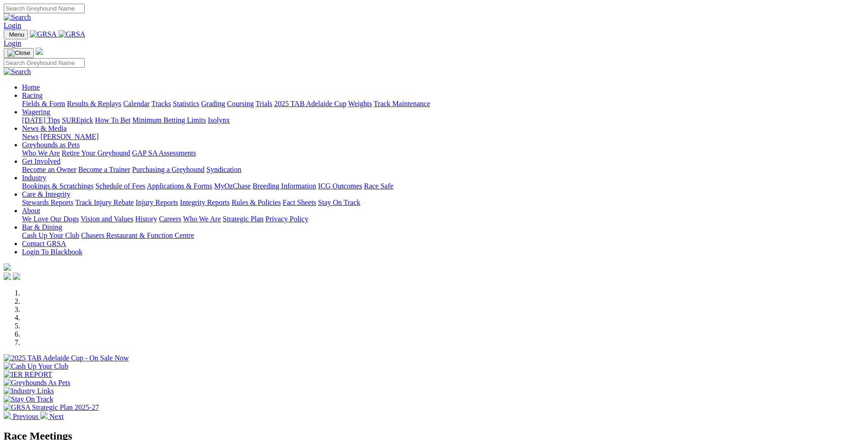 This screenshot has width=868, height=440. What do you see at coordinates (443, 104) in the screenshot?
I see `div: Racing` at bounding box center [443, 104].